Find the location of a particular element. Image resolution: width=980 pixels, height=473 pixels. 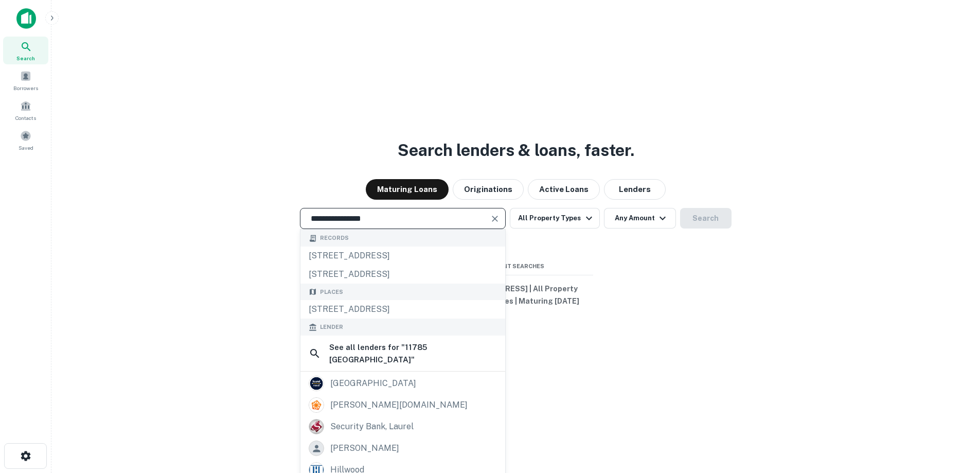

div: Borrowers is located at coordinates (26, 81).